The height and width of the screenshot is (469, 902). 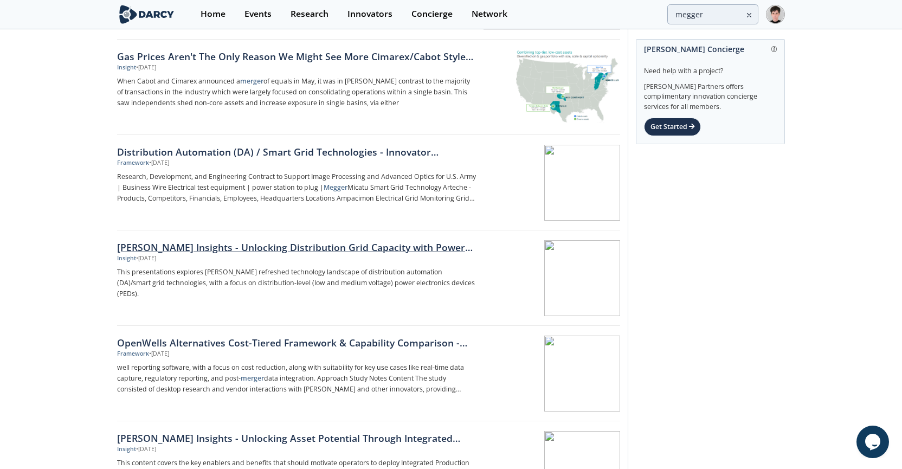 What do you see at coordinates (369, 373) in the screenshot?
I see `a: OpenWells Alternatives Cost-Tiered Framework & Capability Comparison - Innovator Landscape Framew...` at bounding box center [369, 373].